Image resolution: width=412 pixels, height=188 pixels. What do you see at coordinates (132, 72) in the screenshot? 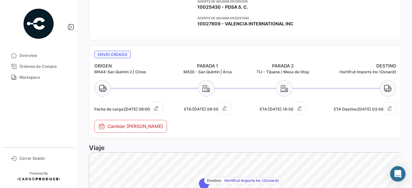
I see `h5: MX44-San Quintín 2 | Cirios` at bounding box center [132, 72].